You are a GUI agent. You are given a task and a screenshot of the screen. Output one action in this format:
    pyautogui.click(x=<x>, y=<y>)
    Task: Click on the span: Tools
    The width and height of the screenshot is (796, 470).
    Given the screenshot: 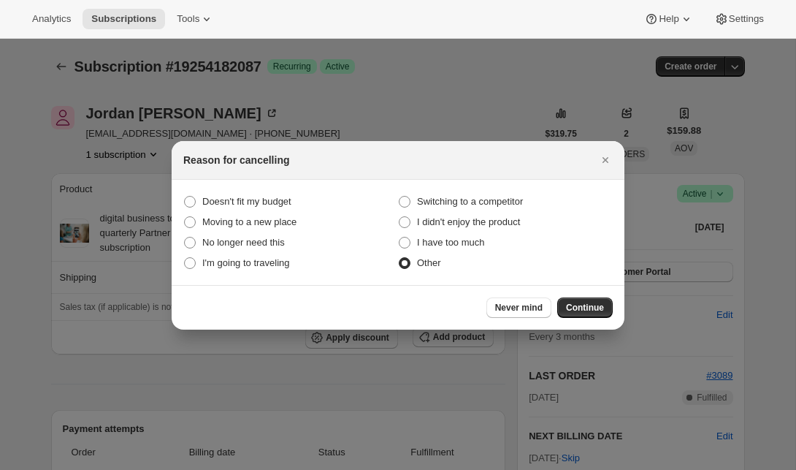 What is the action you would take?
    pyautogui.click(x=188, y=19)
    